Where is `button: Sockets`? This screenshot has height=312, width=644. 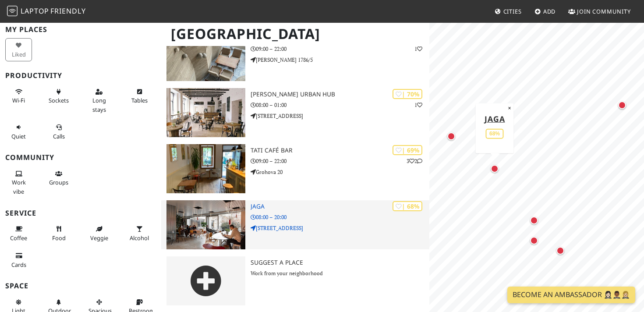 button: Sockets is located at coordinates (58, 96).